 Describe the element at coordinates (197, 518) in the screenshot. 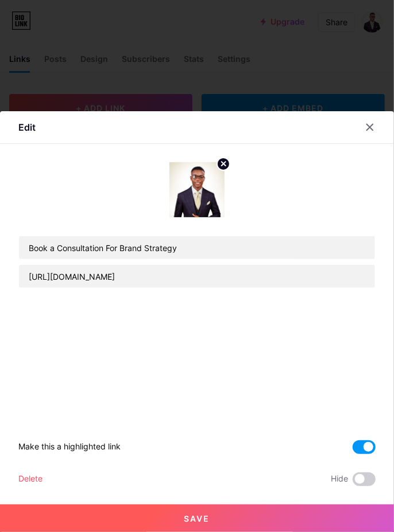

I see `span: Save` at that location.